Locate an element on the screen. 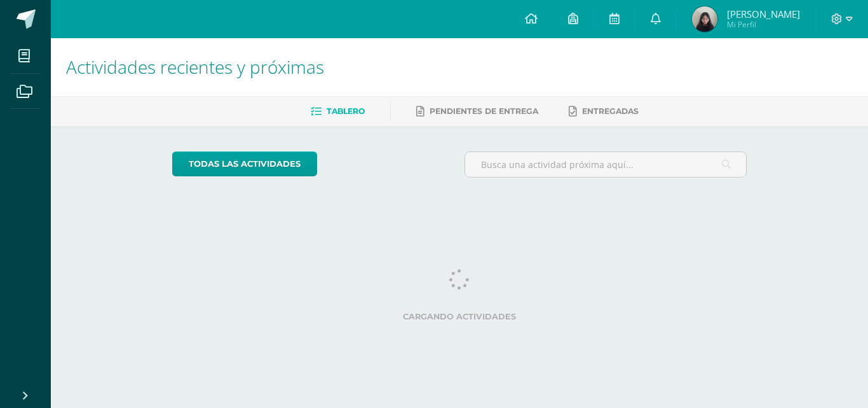  a: Pendientes de entrega is located at coordinates (477, 111).